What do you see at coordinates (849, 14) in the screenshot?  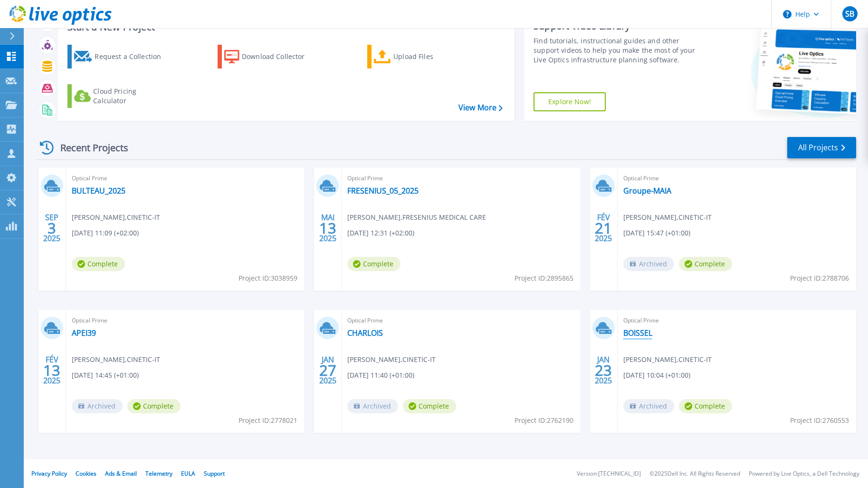 I see `span: SB` at bounding box center [849, 14].